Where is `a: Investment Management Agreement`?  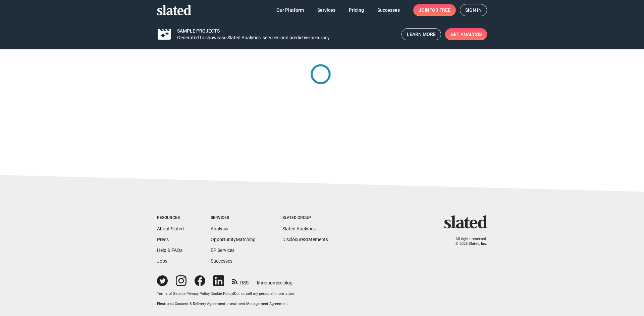
a: Investment Management Agreement is located at coordinates (257, 304).